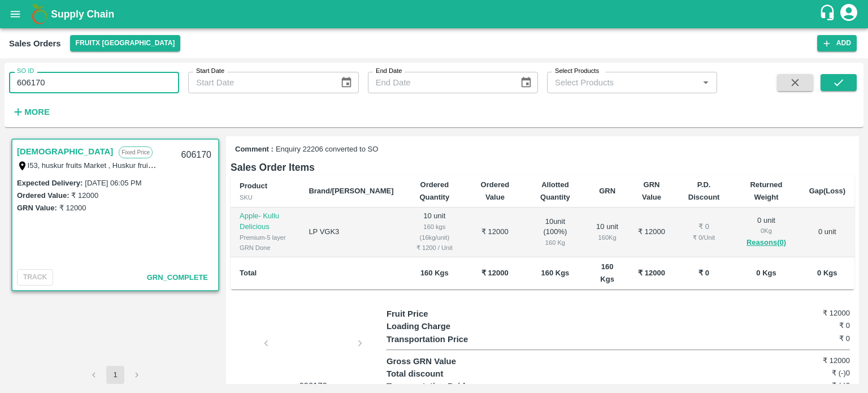 The height and width of the screenshot is (393, 868). I want to click on button: Select DC, so click(125, 43).